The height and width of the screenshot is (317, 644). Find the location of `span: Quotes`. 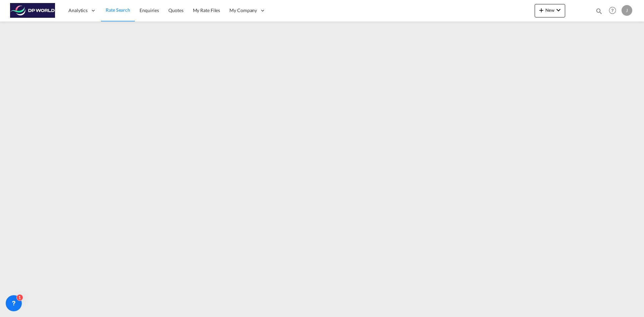

span: Quotes is located at coordinates (176, 10).